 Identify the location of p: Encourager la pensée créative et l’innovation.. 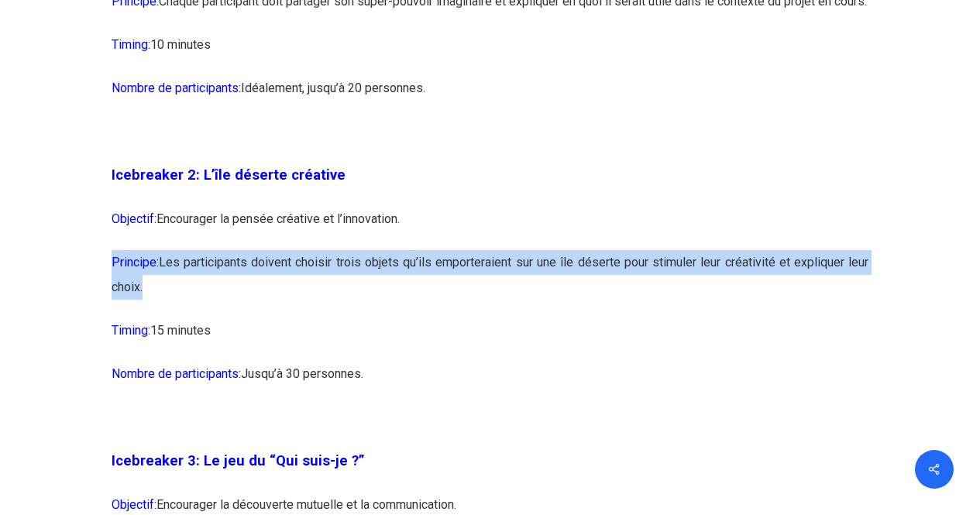
(490, 229).